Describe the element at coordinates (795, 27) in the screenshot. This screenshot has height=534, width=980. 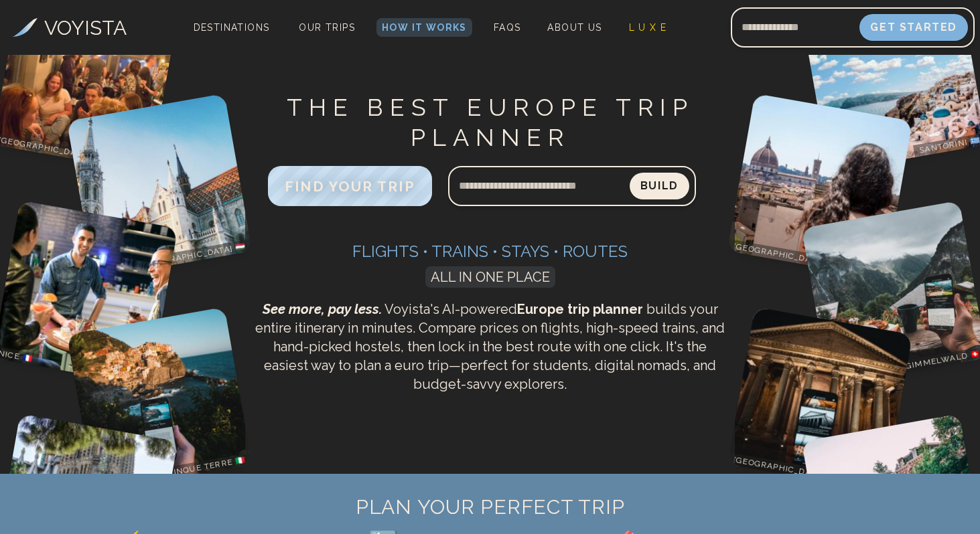
I see `input: Email address` at that location.